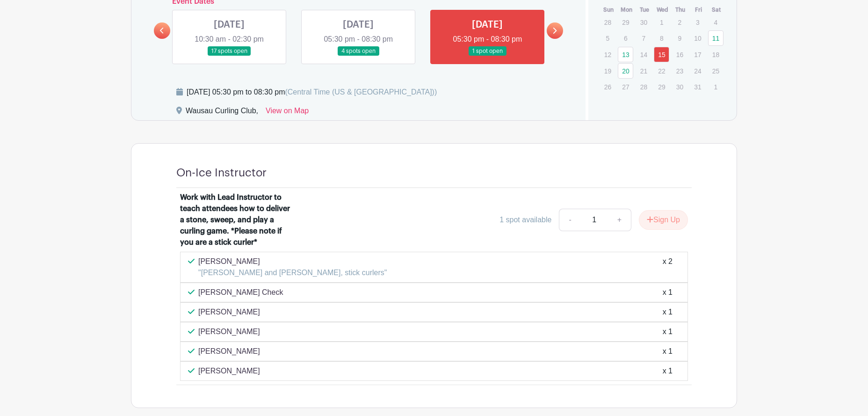 Image resolution: width=868 pixels, height=416 pixels. What do you see at coordinates (625, 71) in the screenshot?
I see `a: 20` at bounding box center [625, 71].